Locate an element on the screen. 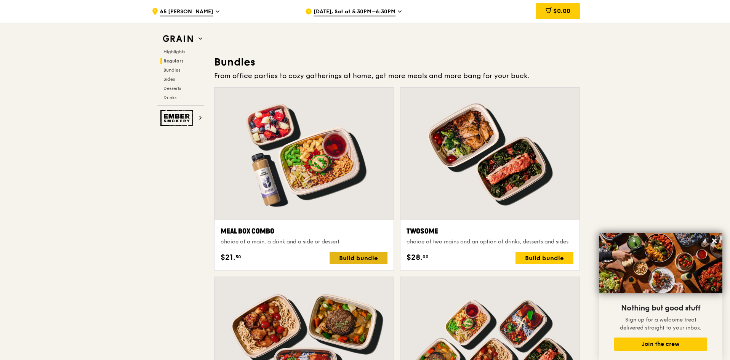 This screenshot has height=360, width=730. h3: Bundles is located at coordinates (397, 62).